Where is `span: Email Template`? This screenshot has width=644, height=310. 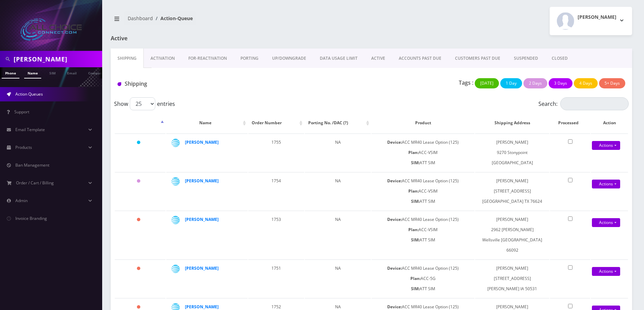
span: Email Template is located at coordinates (30, 130).